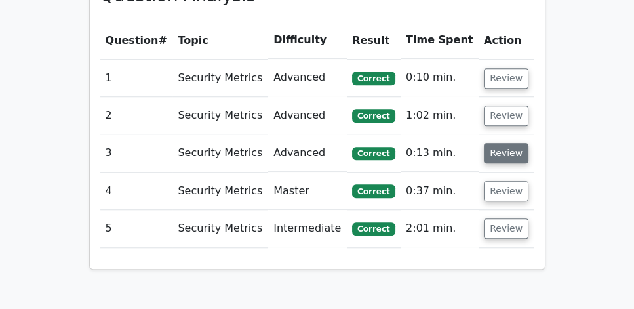 This screenshot has height=309, width=634. I want to click on td: Master, so click(307, 191).